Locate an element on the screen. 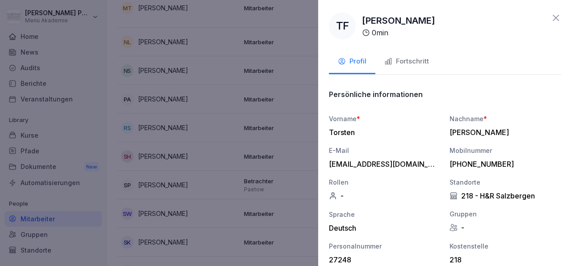  p: 0 min is located at coordinates (380, 33).